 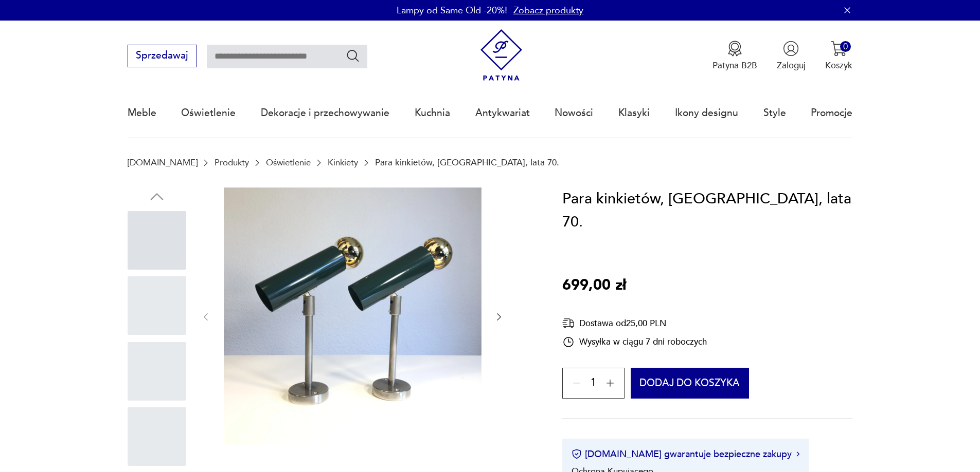 What do you see at coordinates (838, 49) in the screenshot?
I see `img: Ikona koszyka` at bounding box center [838, 49].